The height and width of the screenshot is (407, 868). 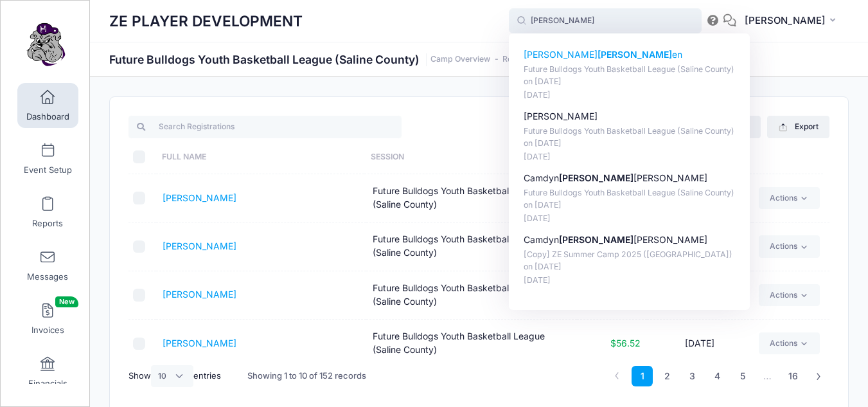 What do you see at coordinates (48, 116) in the screenshot?
I see `span: Dashboard` at bounding box center [48, 116].